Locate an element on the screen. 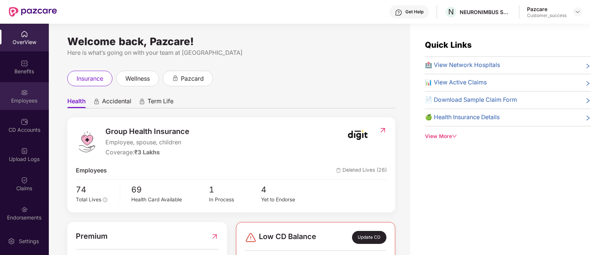 The height and width of the screenshot is (255, 591). span: info-circle is located at coordinates (105, 200).